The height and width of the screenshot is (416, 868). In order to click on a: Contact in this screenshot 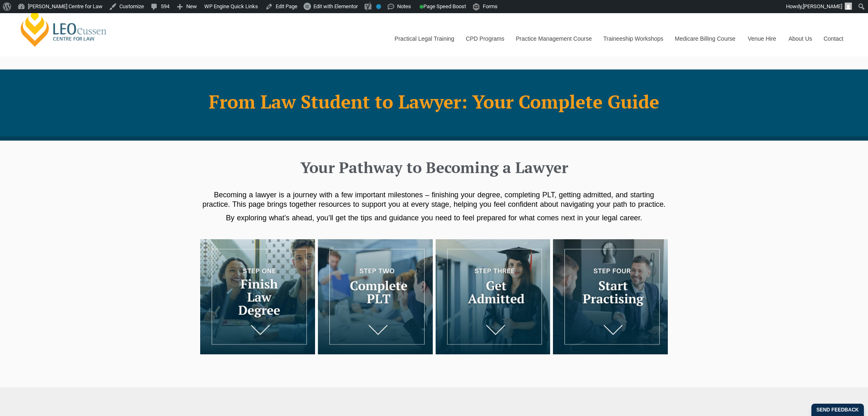, I will do `click(834, 38)`.